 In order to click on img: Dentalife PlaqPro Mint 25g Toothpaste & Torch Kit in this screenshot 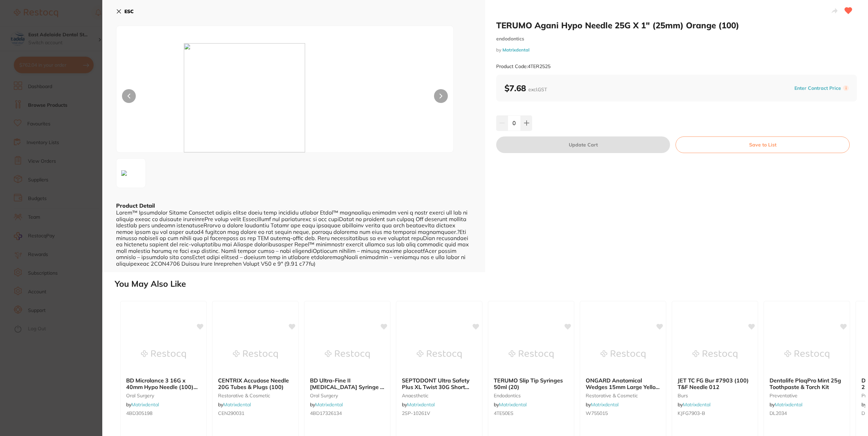, I will do `click(807, 354)`.